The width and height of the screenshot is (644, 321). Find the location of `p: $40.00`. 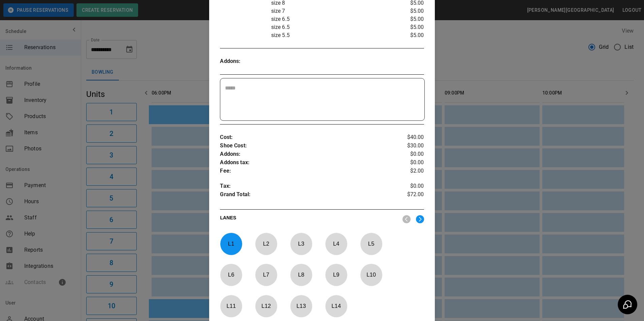

p: $40.00 is located at coordinates (407, 137).